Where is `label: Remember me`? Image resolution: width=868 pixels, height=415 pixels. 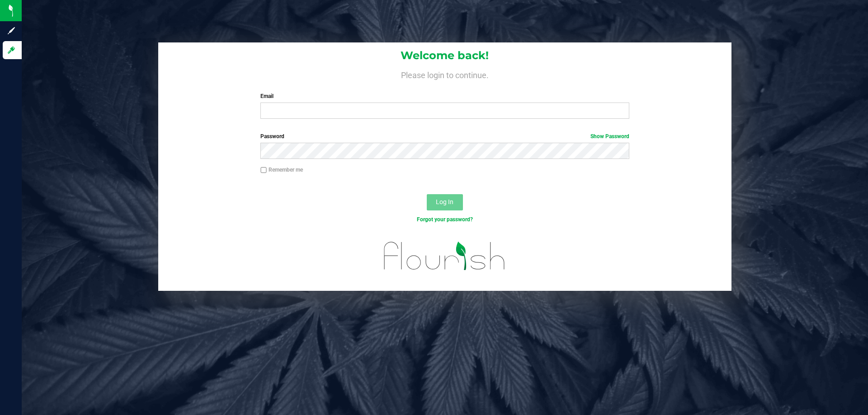 label: Remember me is located at coordinates (282, 170).